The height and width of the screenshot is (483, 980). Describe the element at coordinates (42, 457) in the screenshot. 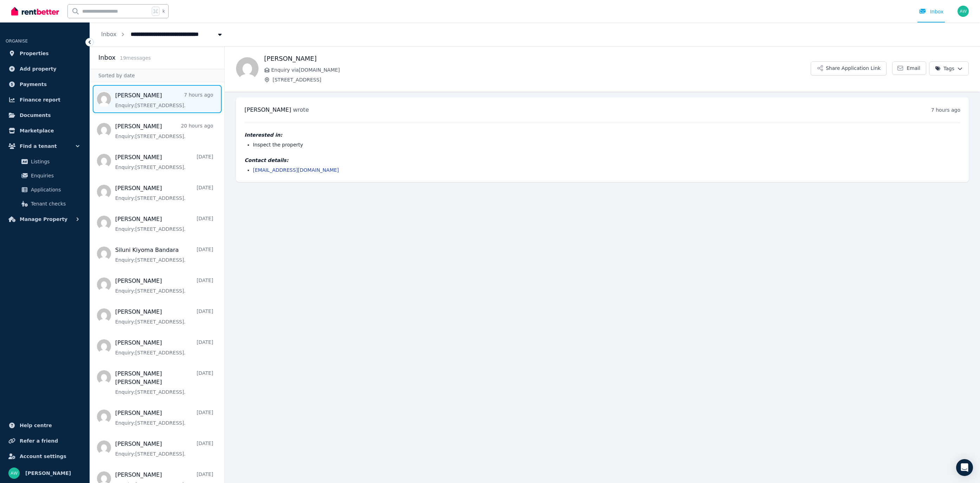

I see `span: Account settings` at that location.